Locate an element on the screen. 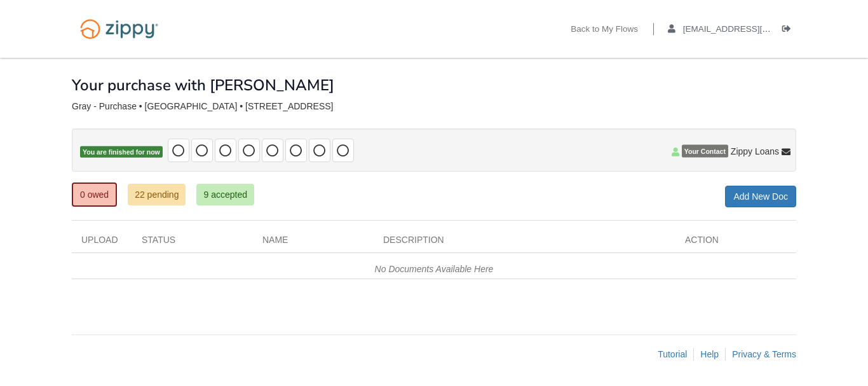 The image size is (868, 386). a: Back to My Flows is located at coordinates (605, 31).